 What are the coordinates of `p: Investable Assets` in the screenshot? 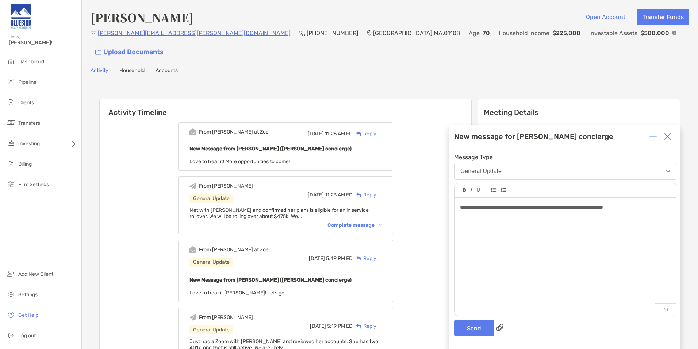 It's located at (614, 33).